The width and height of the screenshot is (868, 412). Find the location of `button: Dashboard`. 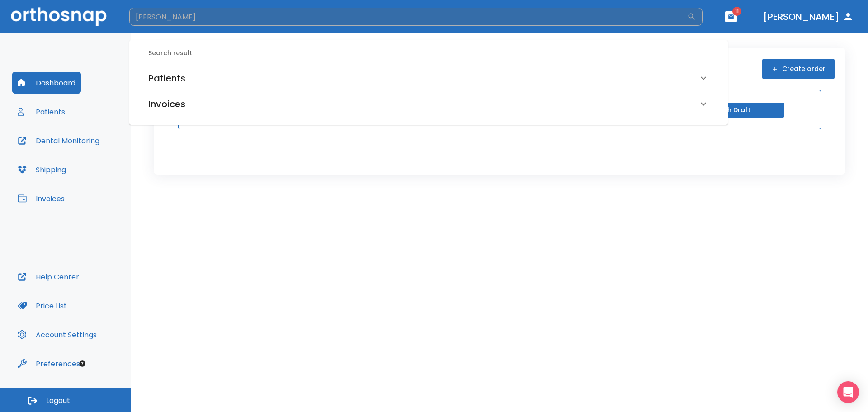

button: Dashboard is located at coordinates (47, 83).